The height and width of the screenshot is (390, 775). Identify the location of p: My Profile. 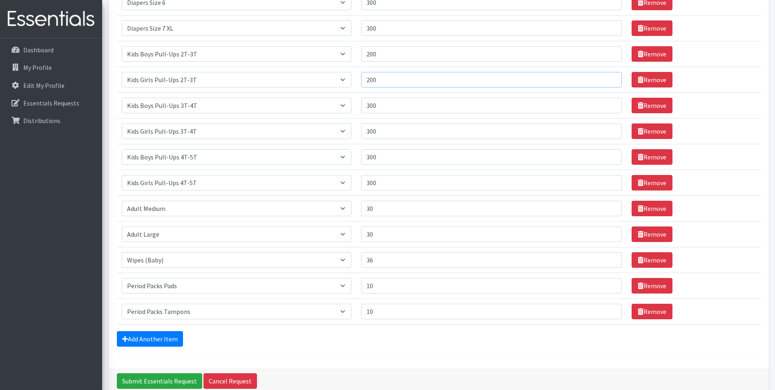
(38, 67).